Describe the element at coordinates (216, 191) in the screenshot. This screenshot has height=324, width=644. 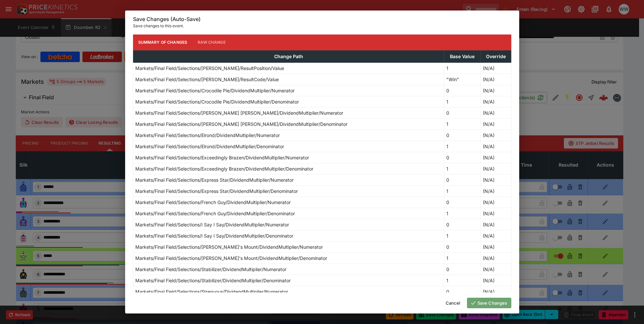
I see `p: Markets/Final Field/Selections/Express Star/DividendMultiplier/Denominator` at that location.